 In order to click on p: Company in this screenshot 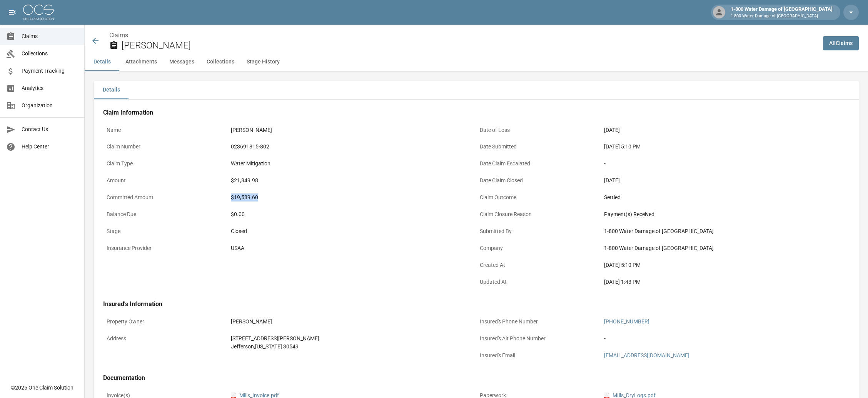, I will do `click(538, 249)`.